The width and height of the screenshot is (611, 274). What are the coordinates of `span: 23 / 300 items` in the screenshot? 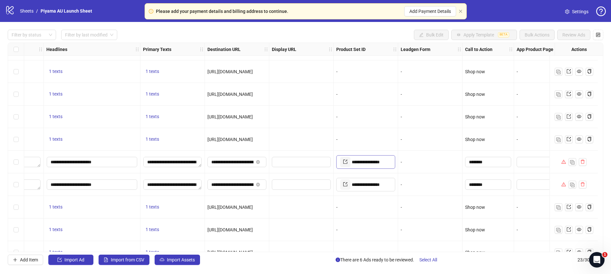 It's located at (591, 259).